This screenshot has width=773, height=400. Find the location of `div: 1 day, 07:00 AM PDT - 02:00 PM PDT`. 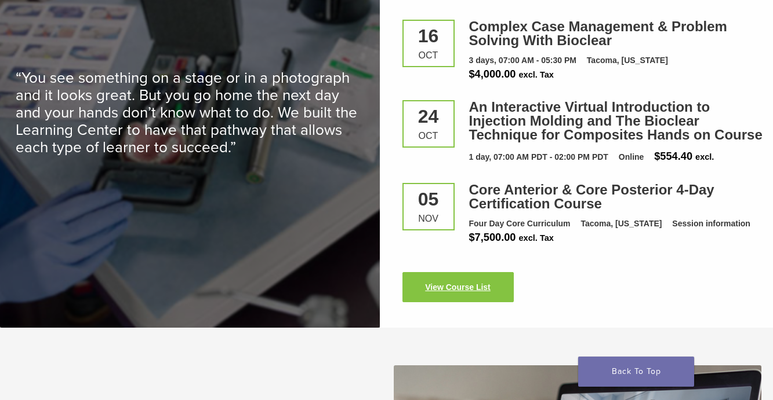

div: 1 day, 07:00 AM PDT - 02:00 PM PDT is located at coordinates (538, 157).